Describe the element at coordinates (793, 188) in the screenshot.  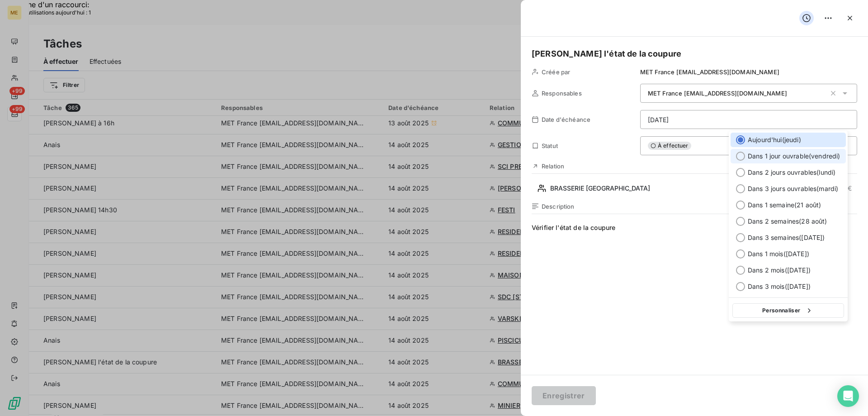
I see `span: Dans 3 jours ouvrables ( mardi )` at that location.